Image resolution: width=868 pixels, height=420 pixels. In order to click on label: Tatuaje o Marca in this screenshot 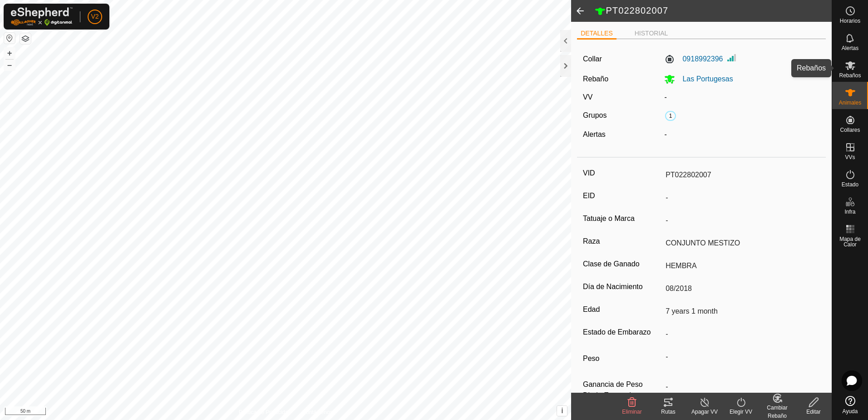, I will do `click(623, 219)`.